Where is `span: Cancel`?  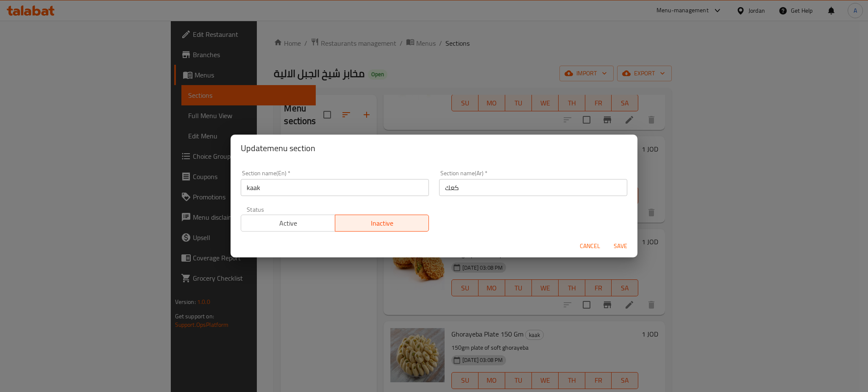 span: Cancel is located at coordinates (590, 246).